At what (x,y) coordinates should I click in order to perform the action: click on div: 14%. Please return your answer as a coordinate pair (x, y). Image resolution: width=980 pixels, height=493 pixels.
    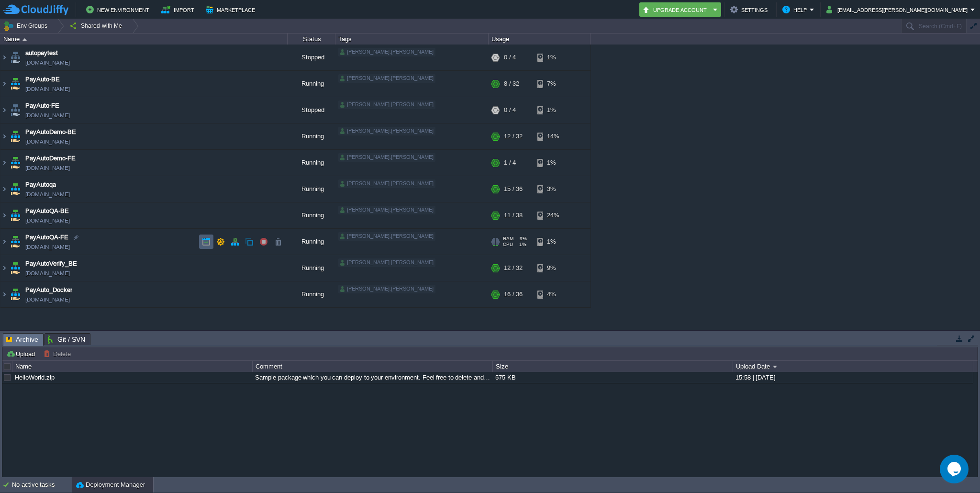
    Looking at the image, I should click on (553, 136).